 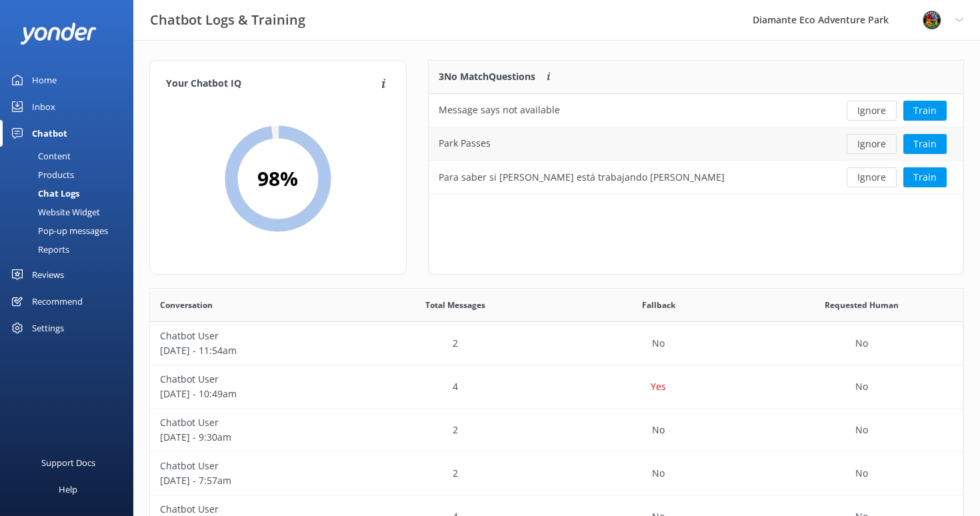 What do you see at coordinates (48, 275) in the screenshot?
I see `div: Reviews` at bounding box center [48, 275].